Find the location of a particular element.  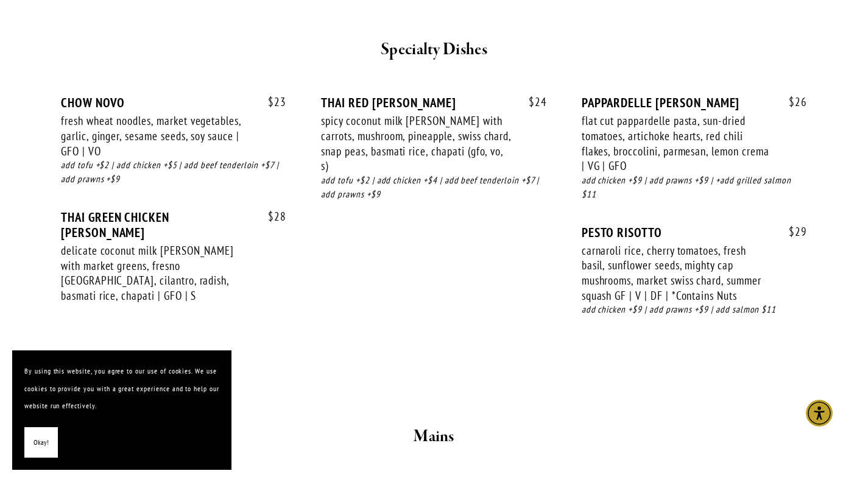

div: flat cut pappardelle pasta, sun-dried tomatoes, artichoke hearts, red chili flakes, broccolini, p... is located at coordinates (677, 143).